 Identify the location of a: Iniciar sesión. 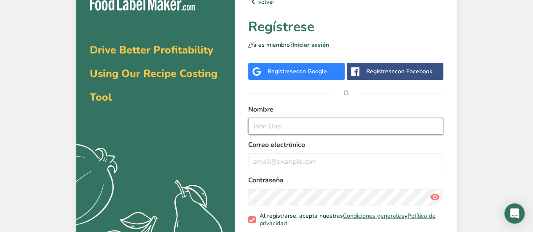
(310, 45).